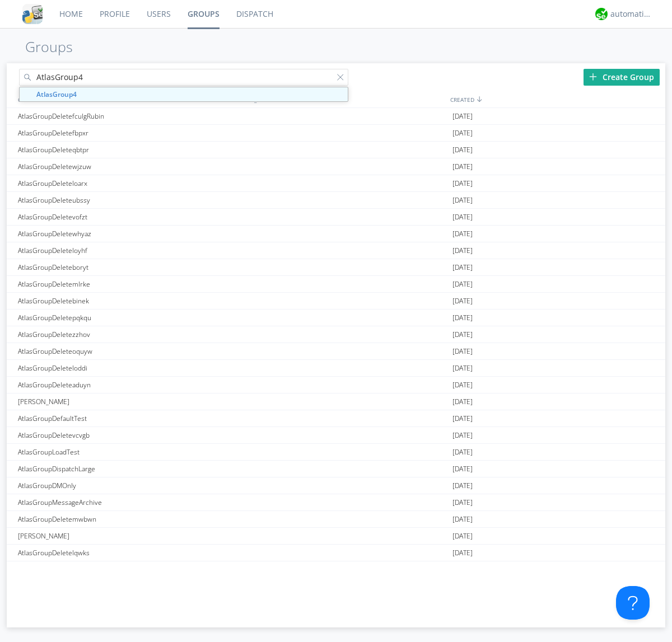 This screenshot has height=642, width=672. I want to click on div: AtlasGroupDeletepqkqu, so click(123, 317).